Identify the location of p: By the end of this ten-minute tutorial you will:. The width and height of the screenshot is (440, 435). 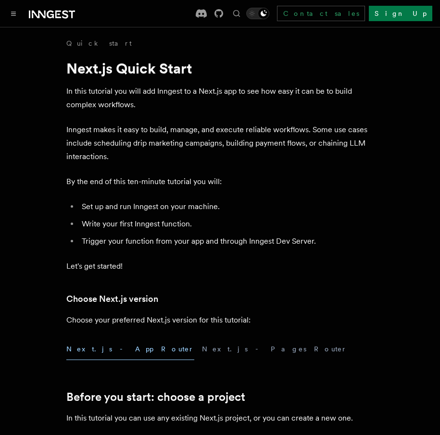
(220, 182).